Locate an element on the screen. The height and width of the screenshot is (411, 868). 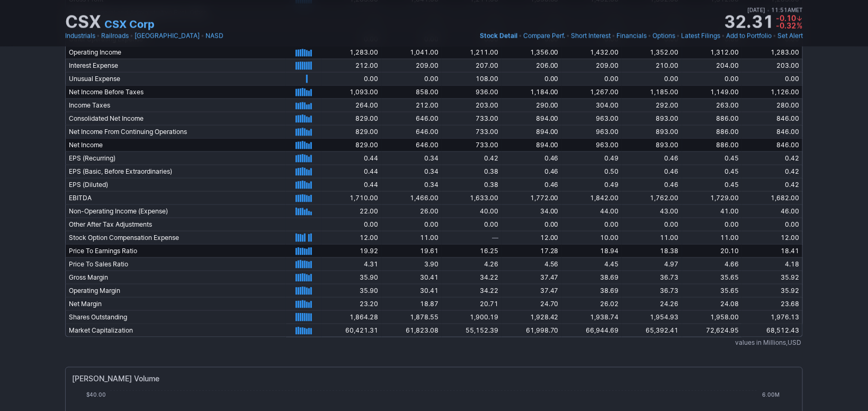
a: Add to Portfolio is located at coordinates (749, 36).